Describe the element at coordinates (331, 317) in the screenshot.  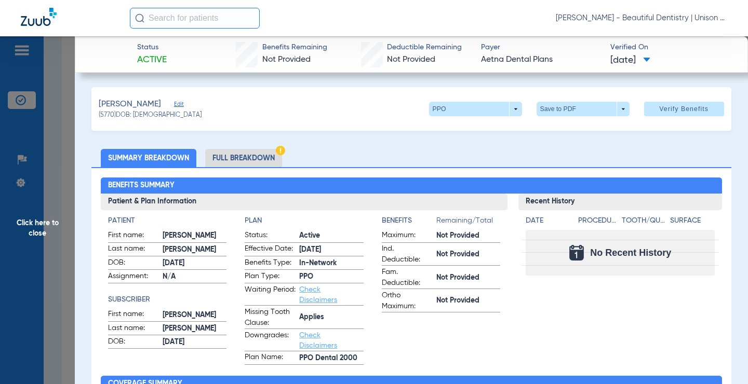
I see `span: Applies` at that location.